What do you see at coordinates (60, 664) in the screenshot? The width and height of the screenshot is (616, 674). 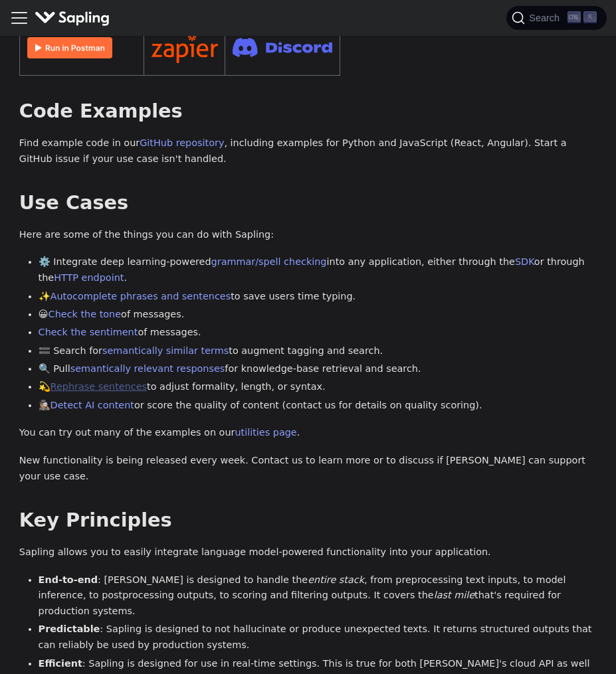 I see `strong: Efficient` at bounding box center [60, 664].